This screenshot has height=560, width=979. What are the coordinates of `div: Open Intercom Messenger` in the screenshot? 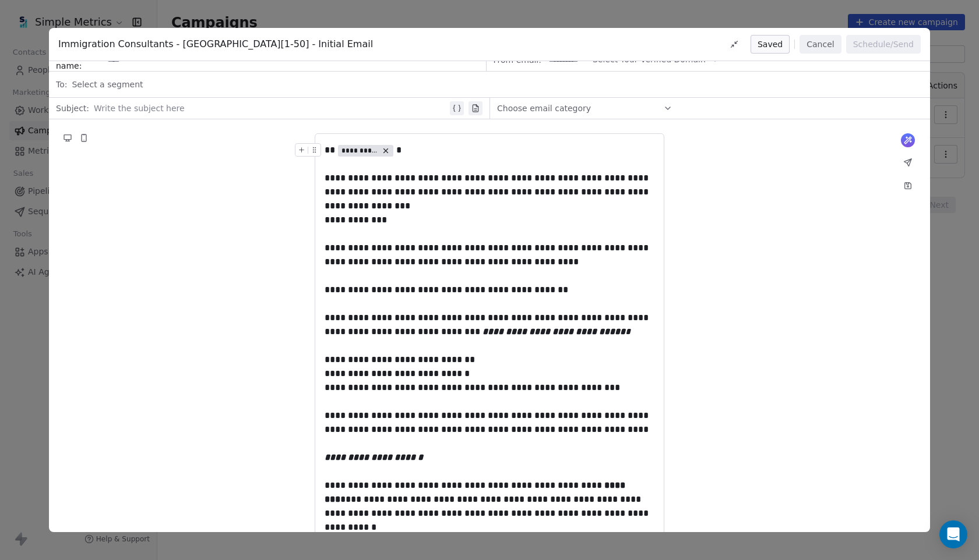 It's located at (953, 534).